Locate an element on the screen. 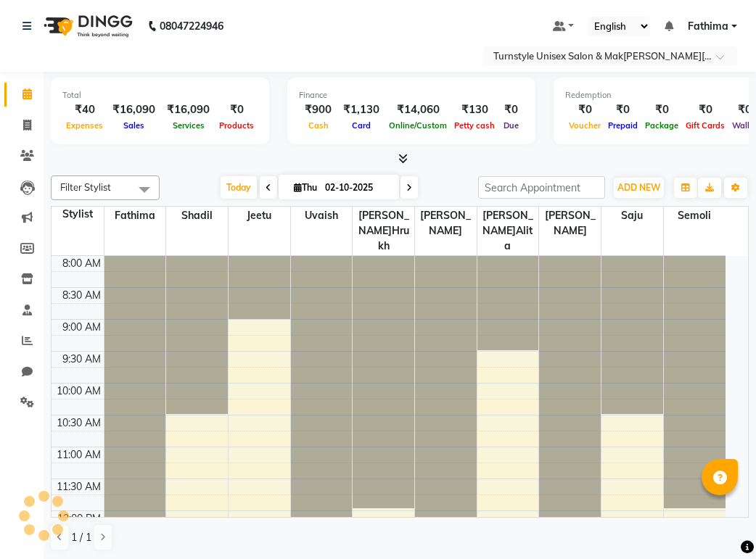 The image size is (756, 559). span: Filter Stylist is located at coordinates (85, 187).